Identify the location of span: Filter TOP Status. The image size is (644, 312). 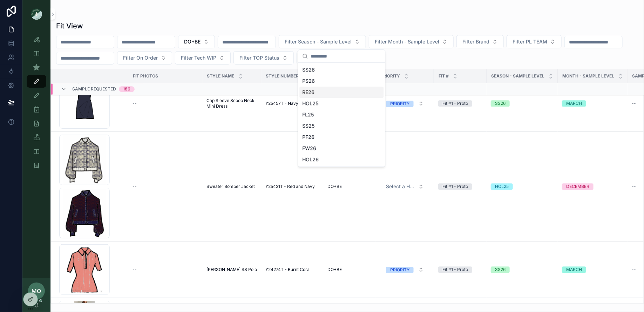
(259, 58).